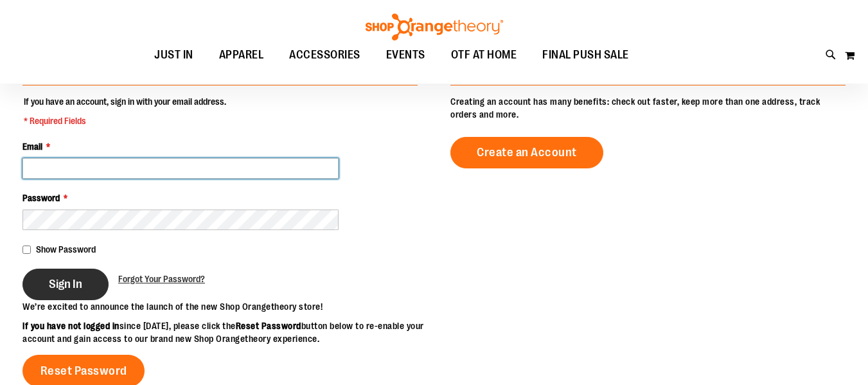  I want to click on span: Email, so click(32, 146).